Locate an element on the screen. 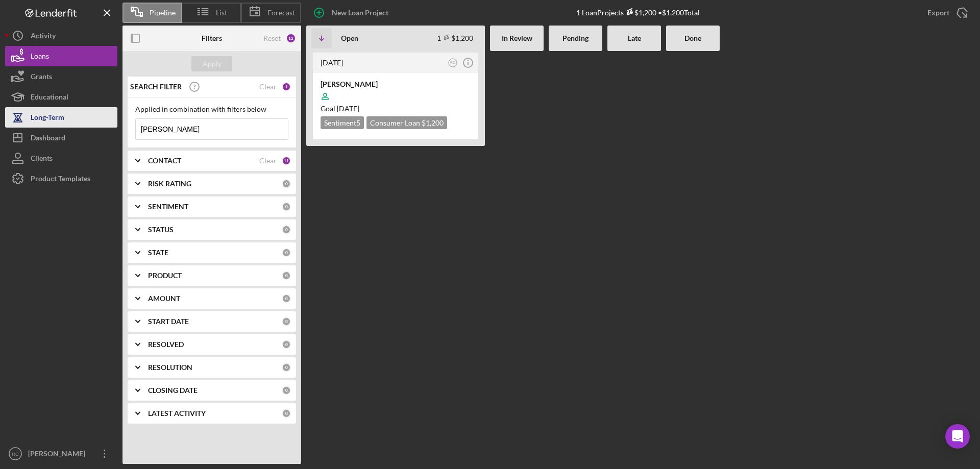 The image size is (980, 469). b: START DATE is located at coordinates (168, 322).